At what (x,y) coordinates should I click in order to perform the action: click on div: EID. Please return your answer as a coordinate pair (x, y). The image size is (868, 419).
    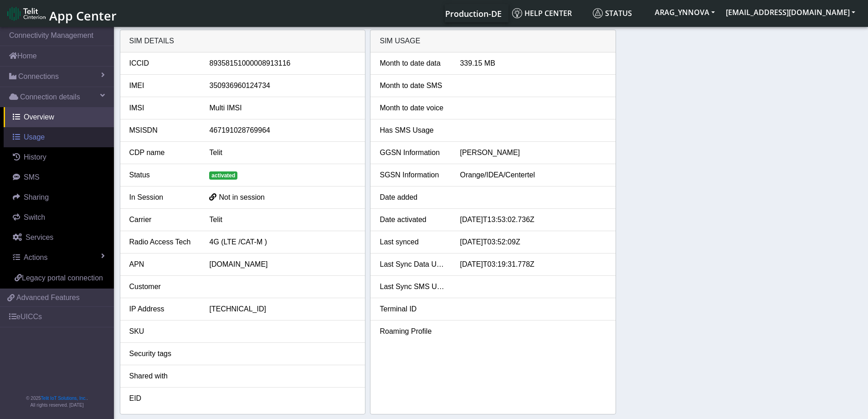
    Looking at the image, I should click on (163, 399).